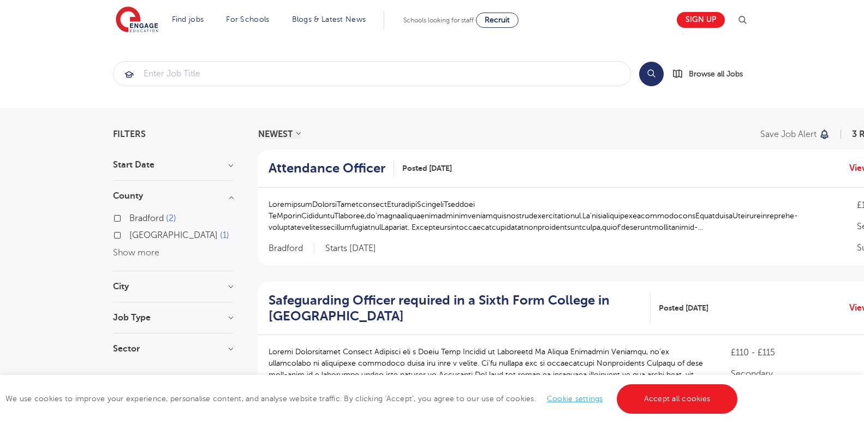 This screenshot has height=423, width=864. What do you see at coordinates (372, 74) in the screenshot?
I see `input: Submit` at bounding box center [372, 74].